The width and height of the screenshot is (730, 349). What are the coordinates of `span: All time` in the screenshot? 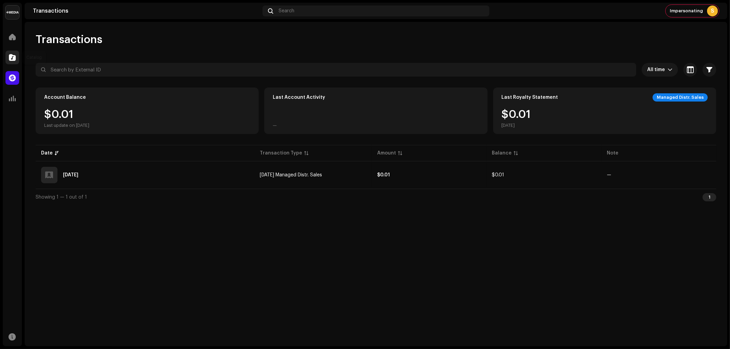 It's located at (657, 70).